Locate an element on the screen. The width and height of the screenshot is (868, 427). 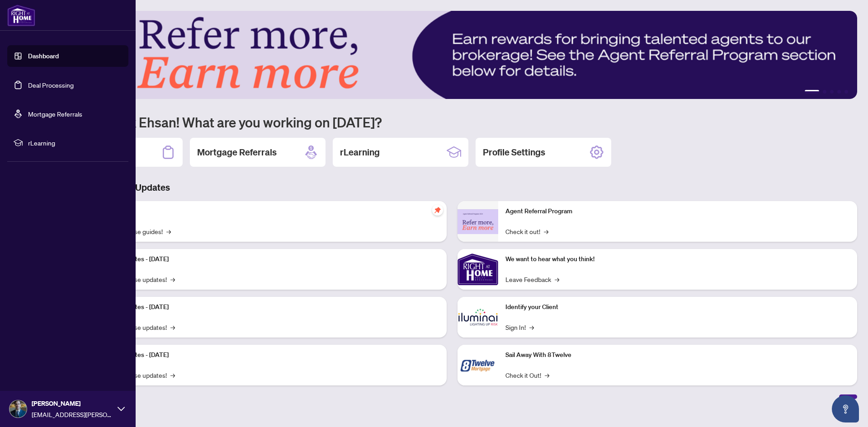
img: Slide 0 is located at coordinates (452, 55).